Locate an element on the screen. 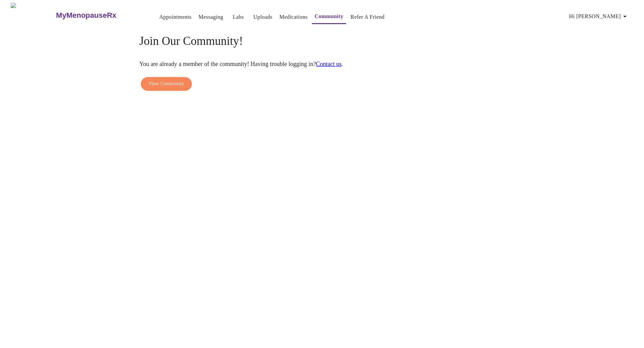 This screenshot has width=644, height=348. a: Labs is located at coordinates (238, 17).